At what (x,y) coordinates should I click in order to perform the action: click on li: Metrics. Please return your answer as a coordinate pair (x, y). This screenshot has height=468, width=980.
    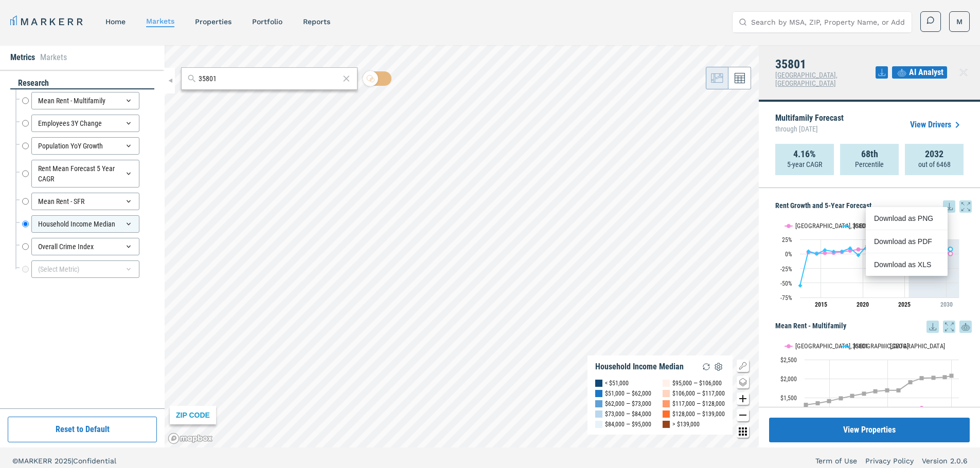
    Looking at the image, I should click on (23, 58).